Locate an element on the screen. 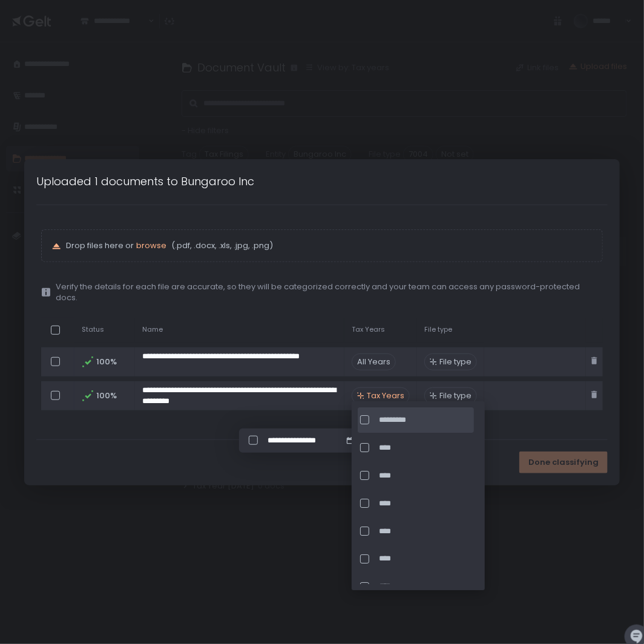 This screenshot has height=644, width=644. h1: Uploaded 1 documents to Bungaroo Inc is located at coordinates (145, 181).